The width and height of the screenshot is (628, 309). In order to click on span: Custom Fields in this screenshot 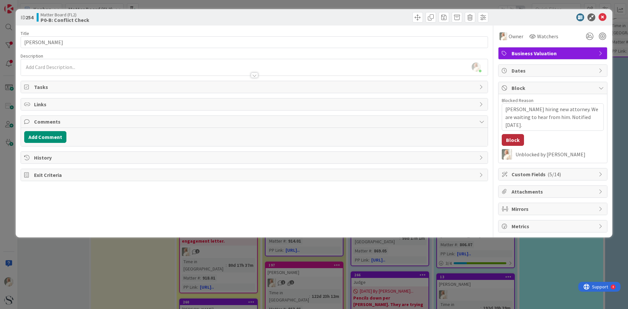, I will do `click(553, 174)`.